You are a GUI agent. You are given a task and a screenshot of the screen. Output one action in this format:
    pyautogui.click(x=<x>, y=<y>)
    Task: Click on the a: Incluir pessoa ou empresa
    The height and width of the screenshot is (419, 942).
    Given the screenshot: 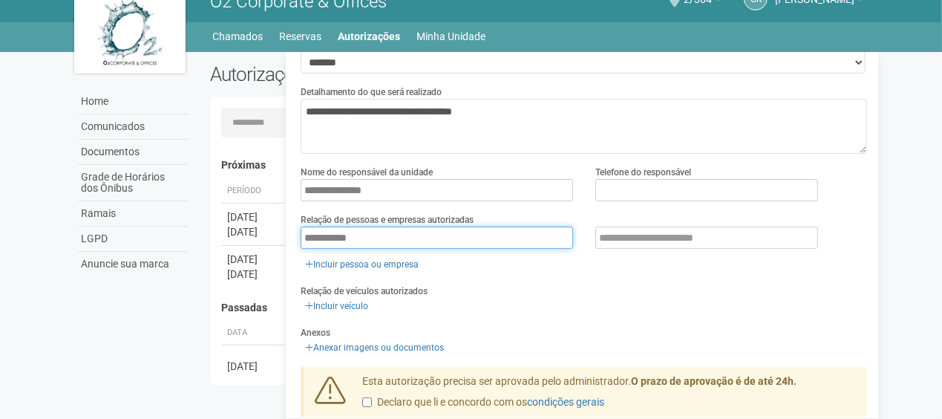 What is the action you would take?
    pyautogui.click(x=361, y=264)
    